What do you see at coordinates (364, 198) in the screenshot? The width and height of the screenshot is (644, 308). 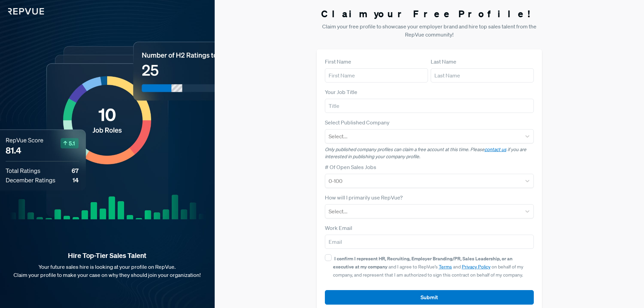 I see `label: How will I primarily use RepVue?` at bounding box center [364, 198].